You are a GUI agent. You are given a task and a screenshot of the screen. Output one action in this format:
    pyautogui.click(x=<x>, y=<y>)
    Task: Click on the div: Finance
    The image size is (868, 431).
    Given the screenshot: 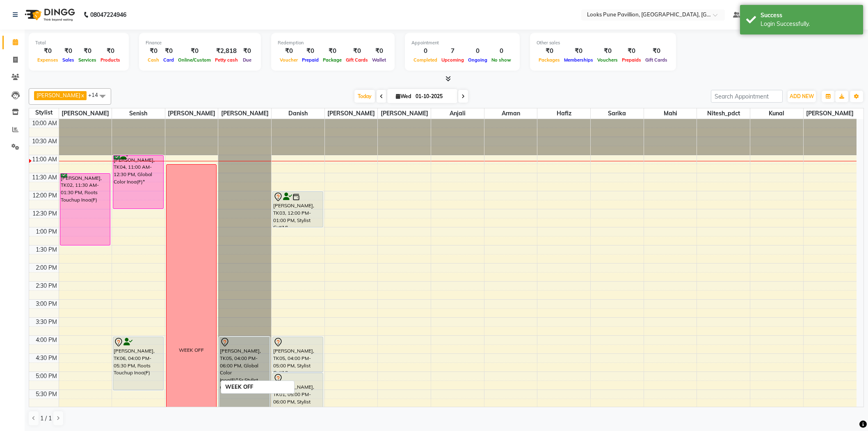 What is the action you would take?
    pyautogui.click(x=200, y=42)
    